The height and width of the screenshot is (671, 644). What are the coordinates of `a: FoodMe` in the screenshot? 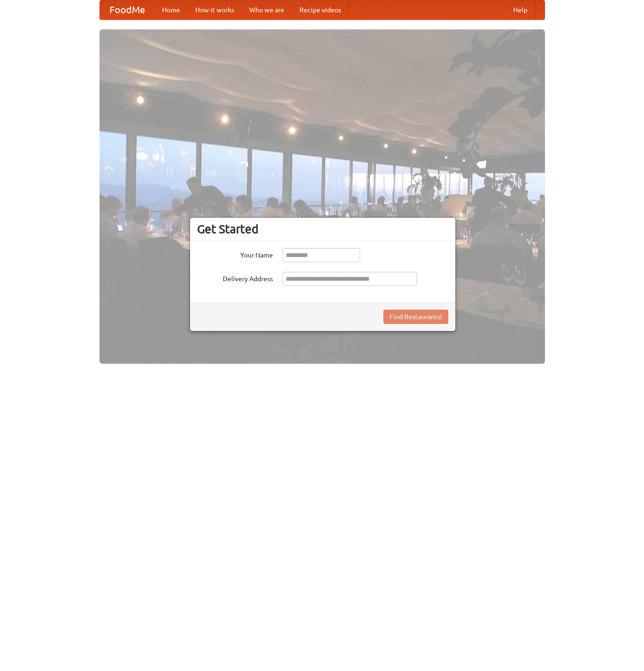 It's located at (127, 10).